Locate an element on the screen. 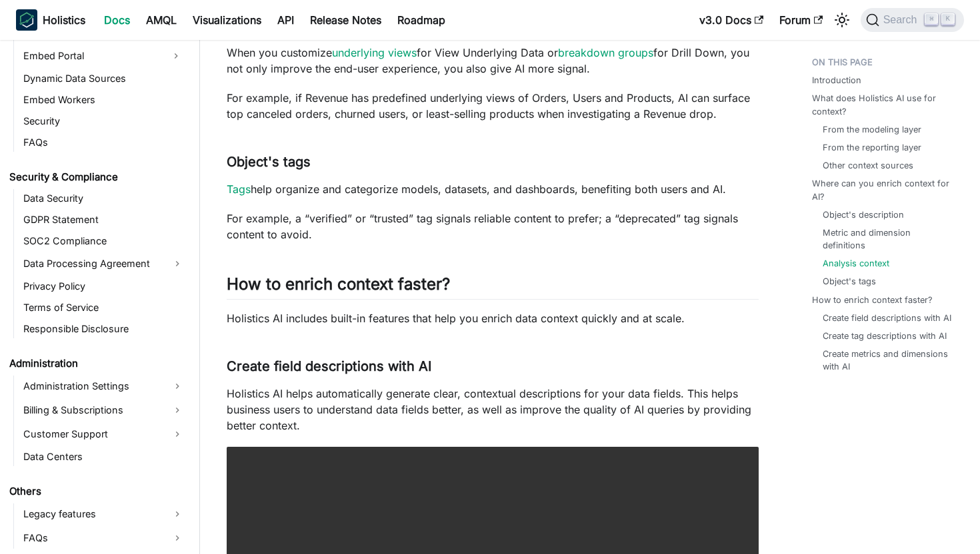 Image resolution: width=980 pixels, height=554 pixels. p: Holistics AI helps automatically generate clear, contextual descriptions for your data fields. Th... is located at coordinates (492, 409).